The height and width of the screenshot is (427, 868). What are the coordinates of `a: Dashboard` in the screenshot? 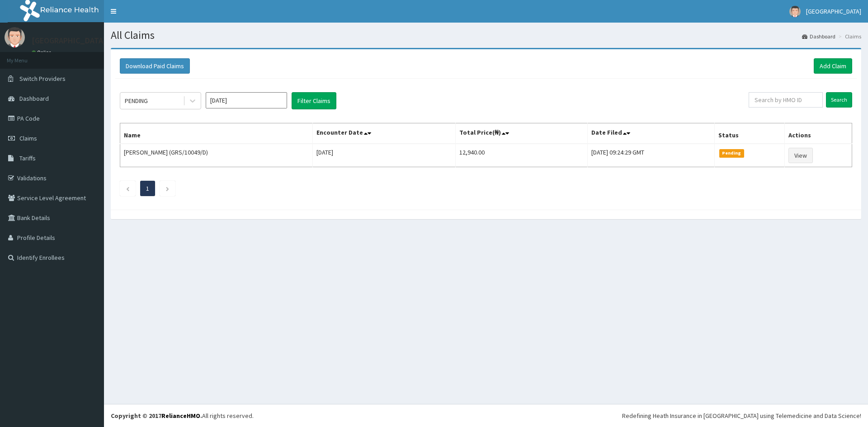 It's located at (819, 36).